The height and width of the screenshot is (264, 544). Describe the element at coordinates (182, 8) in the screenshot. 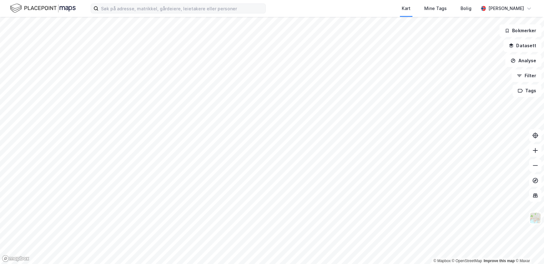

I see `input: Søk på adresse, matrikkel, gårdeiere, leietakere eller personer` at that location.